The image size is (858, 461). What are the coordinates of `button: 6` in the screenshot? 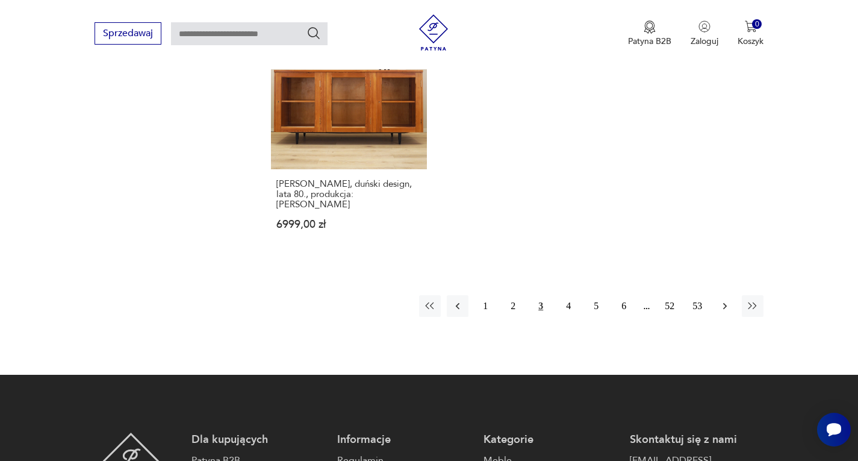 It's located at (624, 306).